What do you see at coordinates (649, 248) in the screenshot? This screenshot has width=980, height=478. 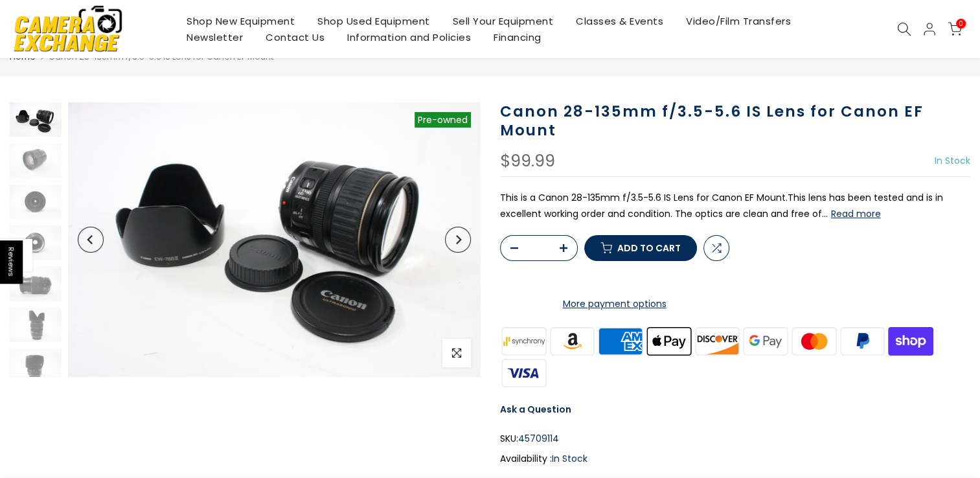 I see `span: Add to cart` at bounding box center [649, 248].